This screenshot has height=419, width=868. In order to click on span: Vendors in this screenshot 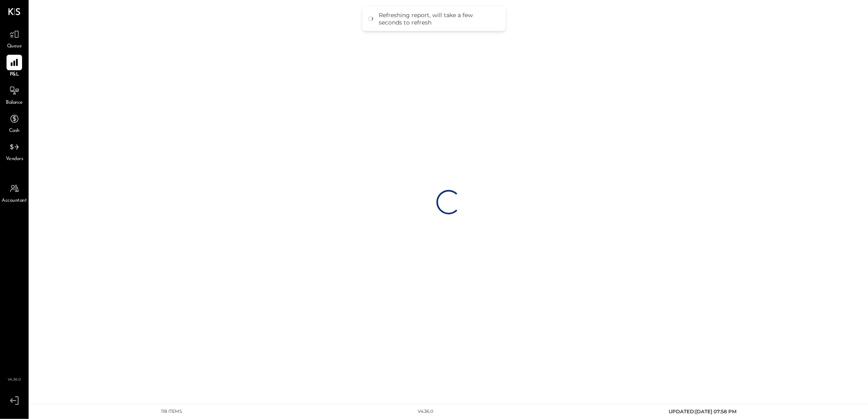, I will do `click(14, 159)`.